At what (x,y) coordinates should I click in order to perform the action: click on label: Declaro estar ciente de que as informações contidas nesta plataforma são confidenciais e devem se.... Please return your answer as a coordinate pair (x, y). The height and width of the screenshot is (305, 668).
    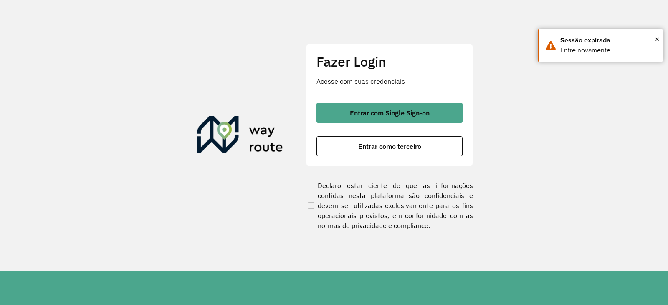
    Looking at the image, I should click on (389, 206).